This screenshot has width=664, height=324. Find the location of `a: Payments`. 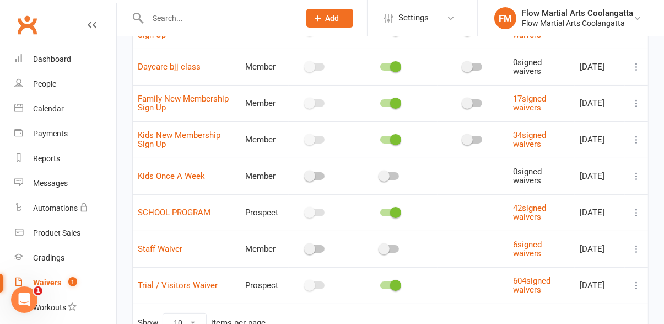

a: Payments is located at coordinates (65, 133).